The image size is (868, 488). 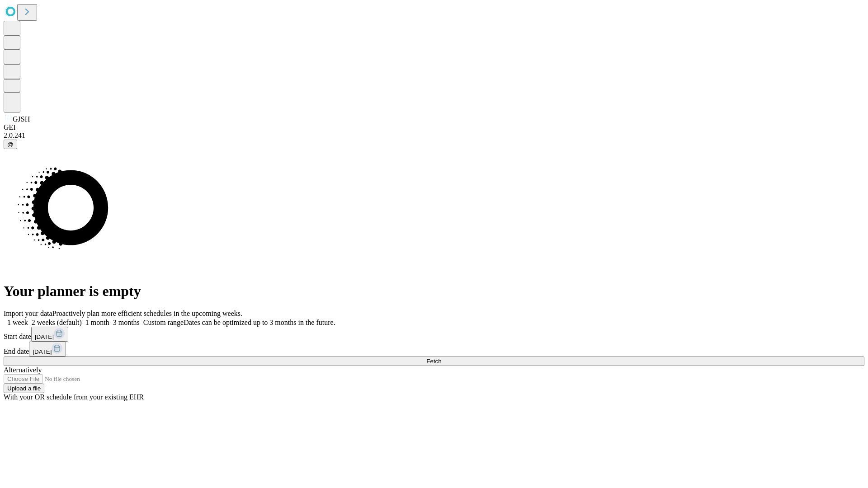 What do you see at coordinates (148, 313) in the screenshot?
I see `span: Proactively plan more efficient schedules in the upcoming weeks.` at bounding box center [148, 313].